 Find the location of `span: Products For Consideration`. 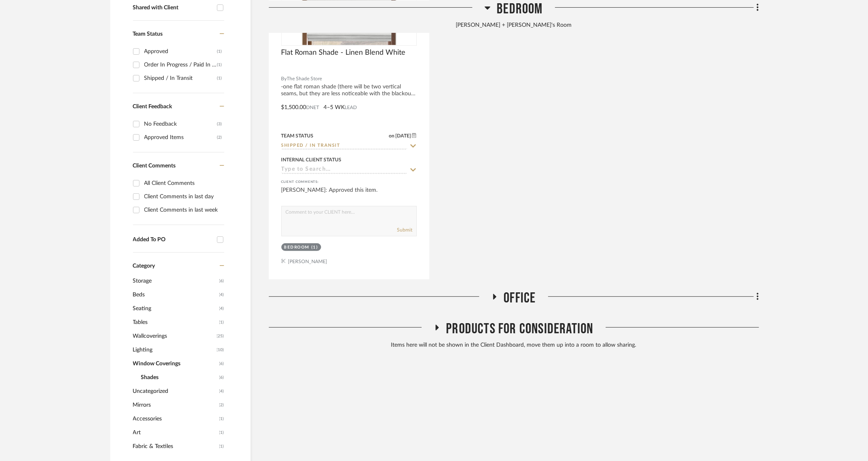

span: Products For Consideration is located at coordinates (519, 329).